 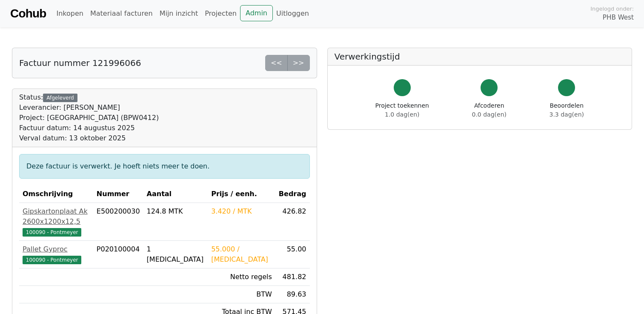 What do you see at coordinates (176, 212) in the screenshot?
I see `div: 124.8 MTK` at bounding box center [176, 212].